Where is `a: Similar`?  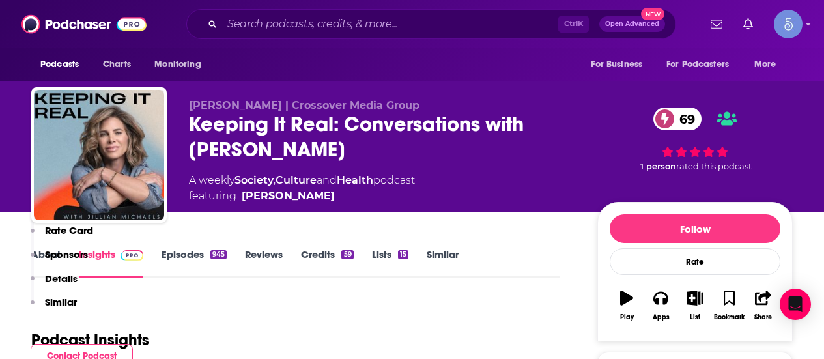
a: Similar is located at coordinates (443, 263).